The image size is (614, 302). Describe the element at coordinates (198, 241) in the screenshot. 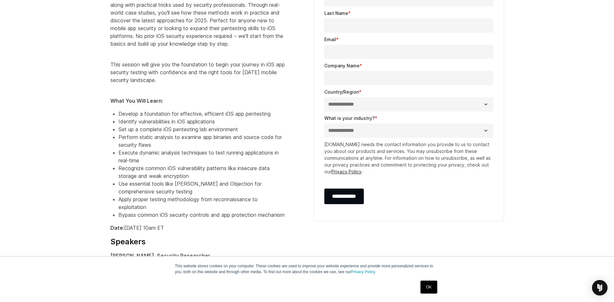

I see `h4: Speakers` at that location.